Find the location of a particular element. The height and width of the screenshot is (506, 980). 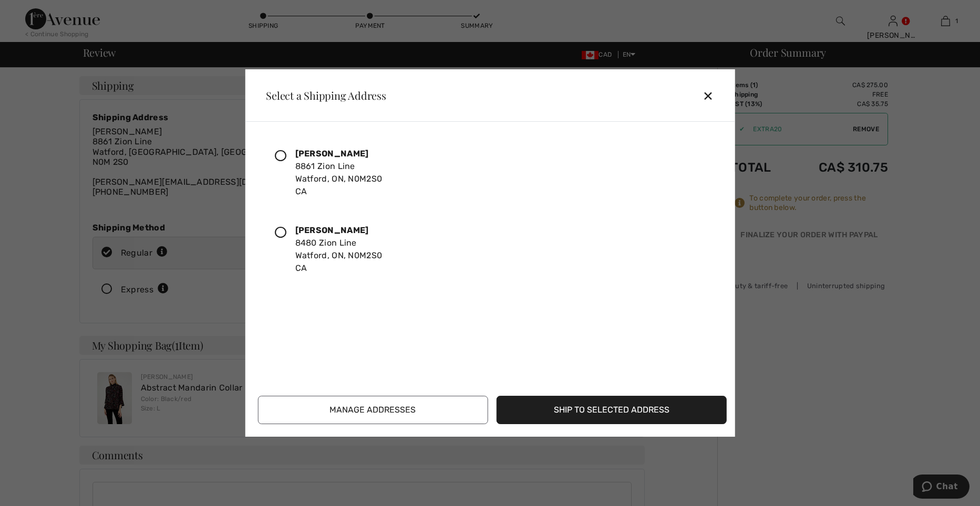

button: Manage Addresses is located at coordinates (373, 410).